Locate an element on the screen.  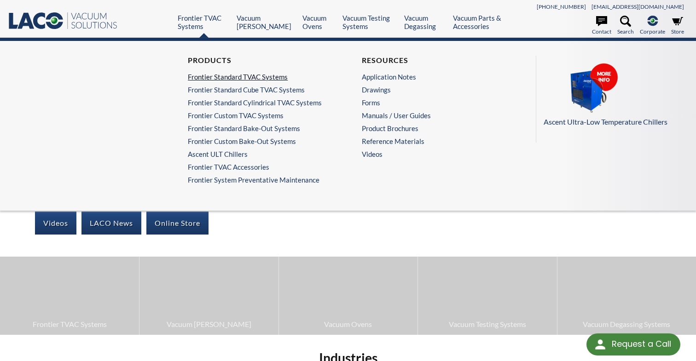
a: Ascent ULT Chillers is located at coordinates (259, 154).